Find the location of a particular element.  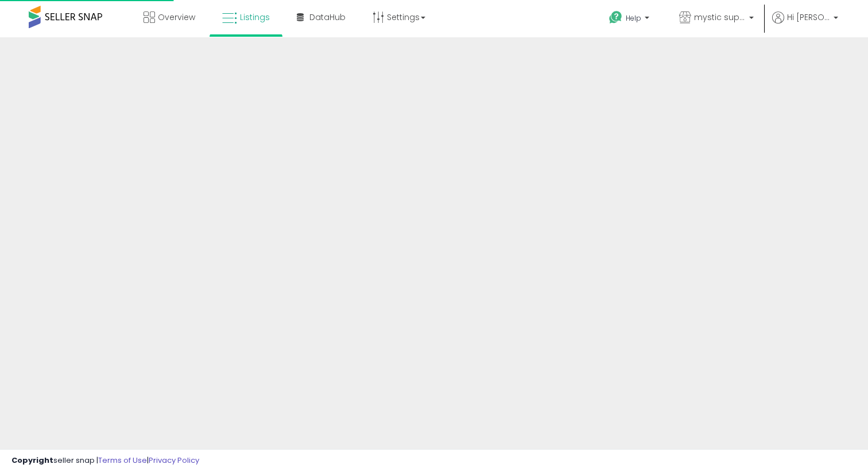

span: mystic supply is located at coordinates (720, 17).